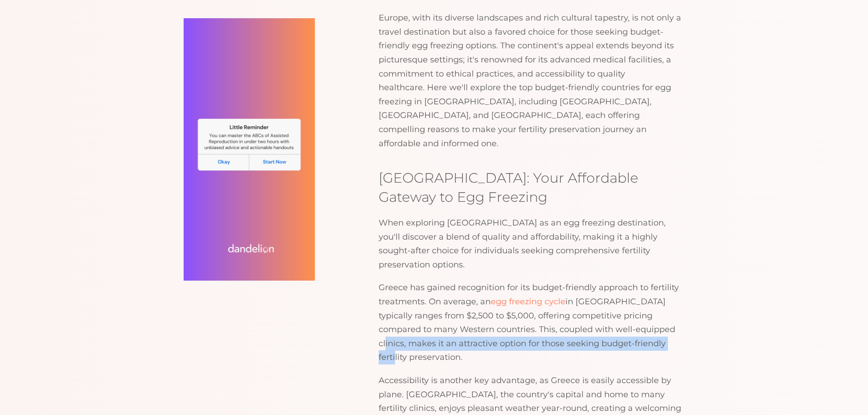  Describe the element at coordinates (249, 149) in the screenshot. I see `img: dandelion-assisted-reproduction-reminder` at that location.